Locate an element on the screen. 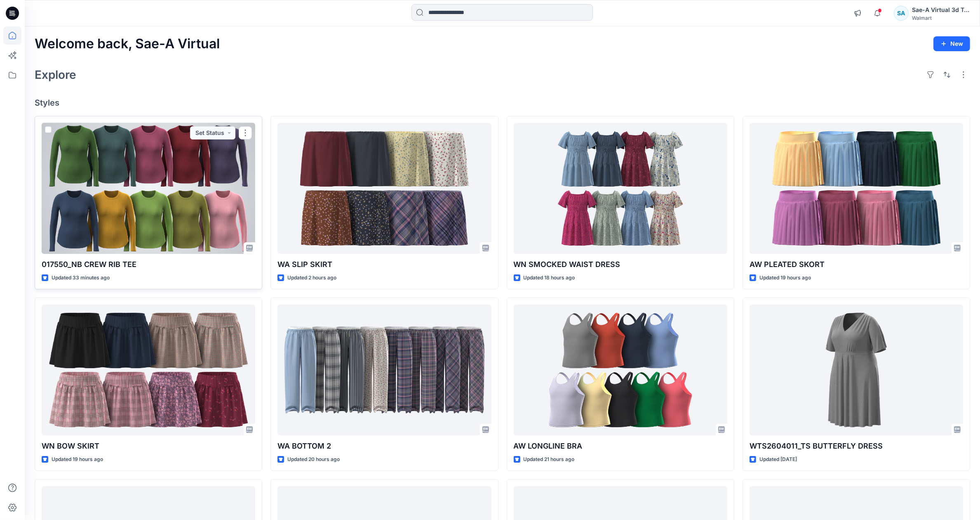 The height and width of the screenshot is (520, 980). div: Walmart is located at coordinates (941, 17).